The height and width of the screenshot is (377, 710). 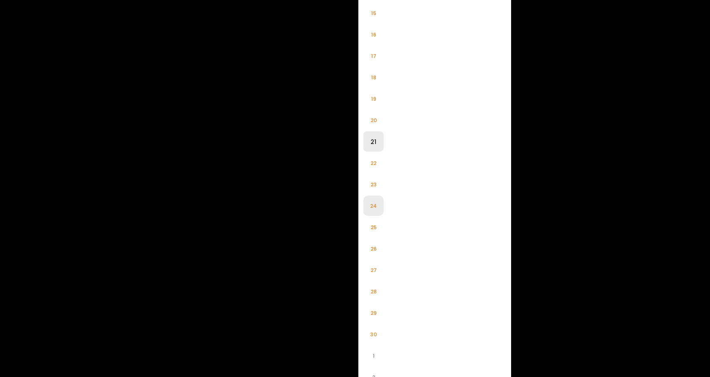 I want to click on li: 27, so click(x=374, y=270).